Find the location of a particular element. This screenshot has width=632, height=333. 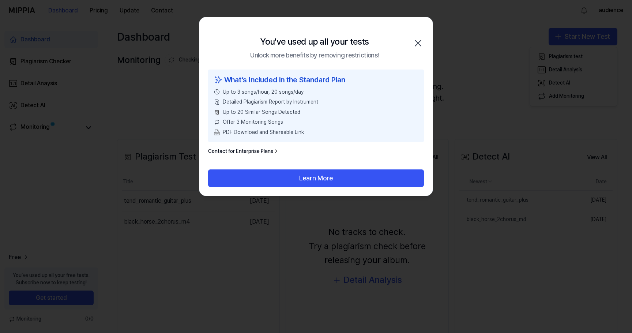

div: You've used up all your tests is located at coordinates (315, 42).